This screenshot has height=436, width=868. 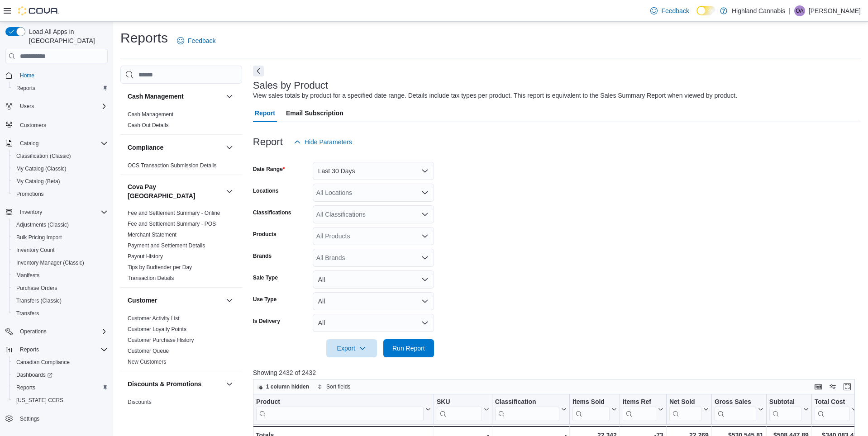 I want to click on button: All, so click(x=374, y=301).